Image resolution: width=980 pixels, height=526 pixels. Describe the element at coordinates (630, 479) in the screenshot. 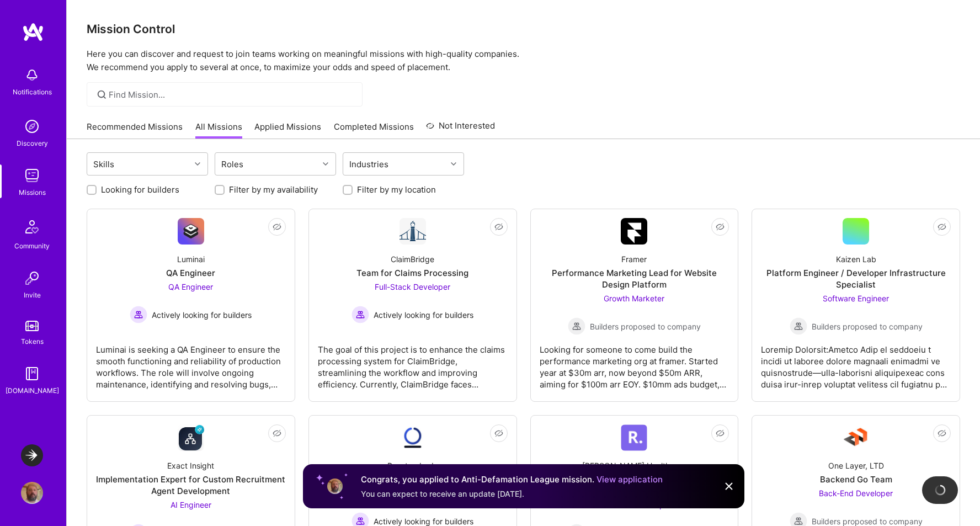

I see `a: View application` at that location.